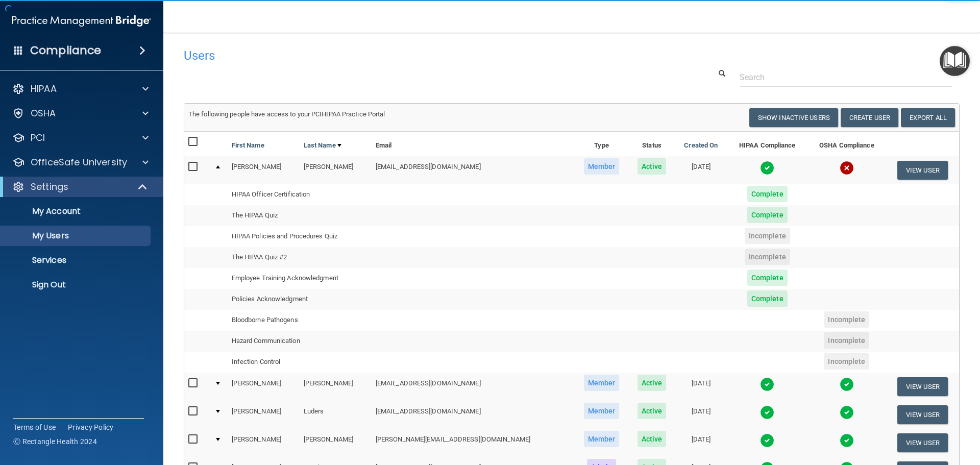  What do you see at coordinates (300, 215) in the screenshot?
I see `td: The HIPAA Quiz` at bounding box center [300, 215].